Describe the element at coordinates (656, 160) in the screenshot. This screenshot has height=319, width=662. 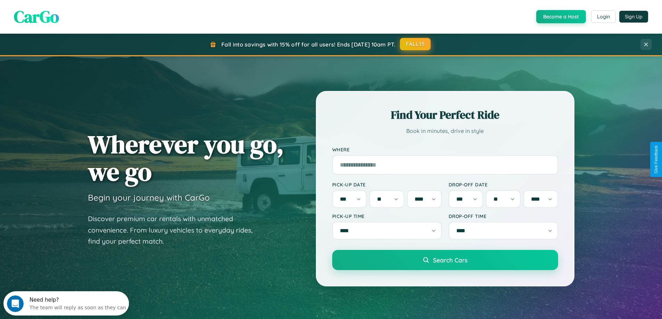
I see `div: Give Feedback` at that location.